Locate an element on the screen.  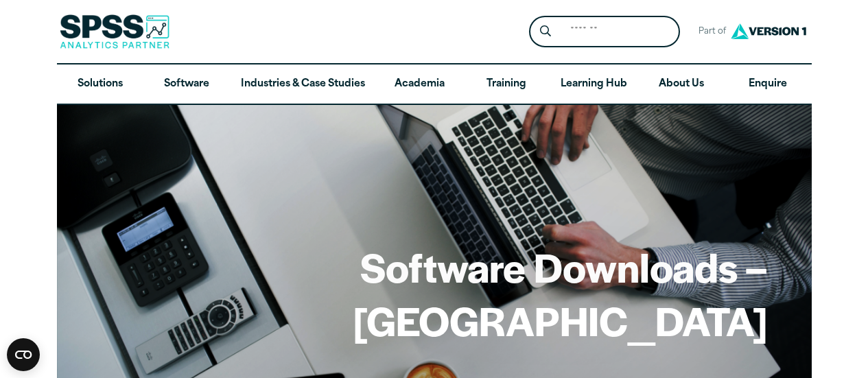
span: Part of is located at coordinates (709, 31).